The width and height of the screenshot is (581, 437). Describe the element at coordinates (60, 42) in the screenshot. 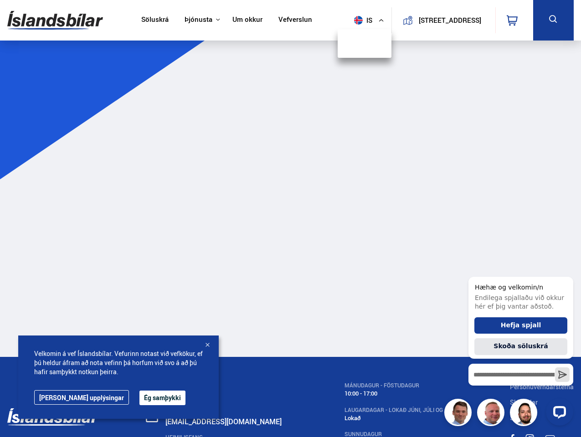

I see `p: Endilega spjallaðu við okkur hér ef þig vantar aðstoð.` at that location.